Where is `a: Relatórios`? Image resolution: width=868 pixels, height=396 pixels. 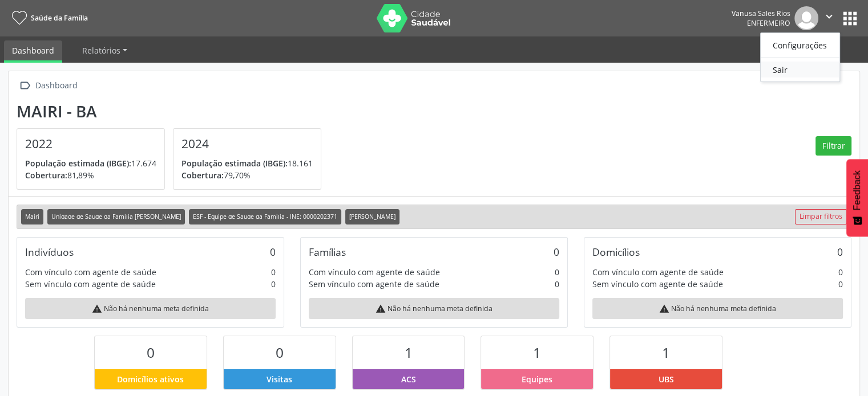
a: Relatórios is located at coordinates (105, 50).